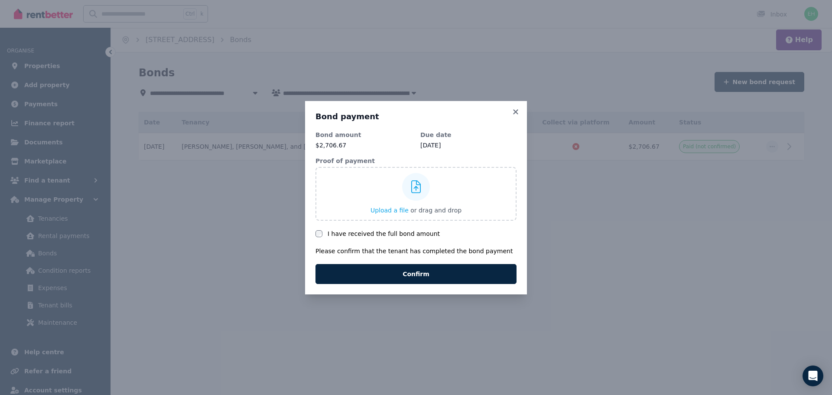 The image size is (832, 395). I want to click on span: or drag and drop, so click(436, 210).